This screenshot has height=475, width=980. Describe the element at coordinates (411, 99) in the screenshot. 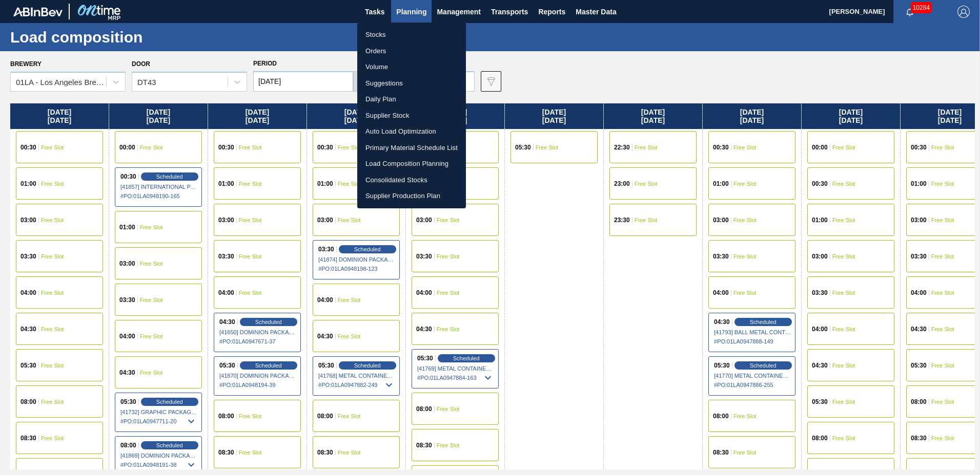

I see `li: Daily Plan` at that location.